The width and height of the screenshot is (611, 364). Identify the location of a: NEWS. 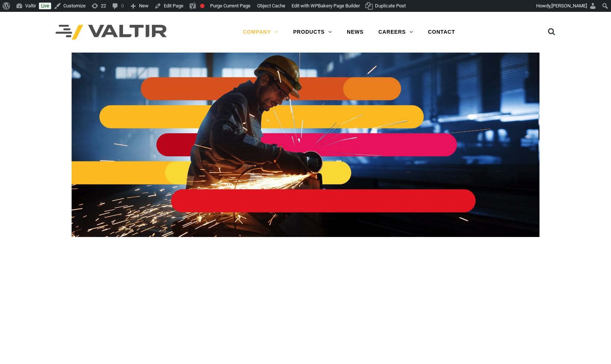
(355, 33).